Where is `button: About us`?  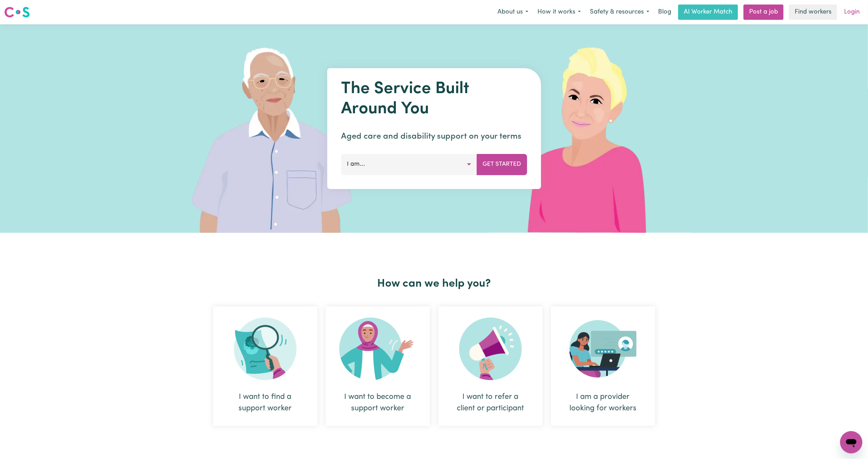 button: About us is located at coordinates (513, 12).